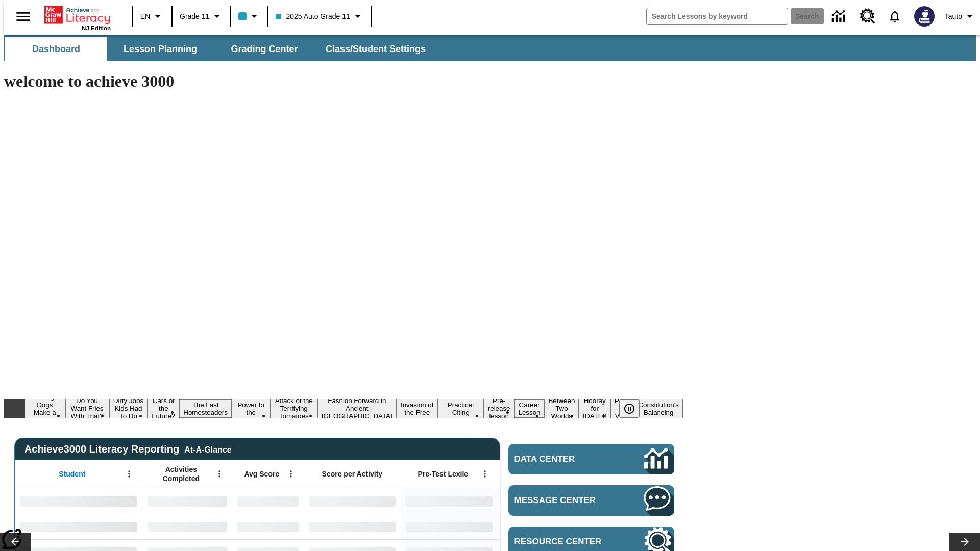 The image size is (980, 551). Describe the element at coordinates (591, 501) in the screenshot. I see `a: Message Center` at that location.